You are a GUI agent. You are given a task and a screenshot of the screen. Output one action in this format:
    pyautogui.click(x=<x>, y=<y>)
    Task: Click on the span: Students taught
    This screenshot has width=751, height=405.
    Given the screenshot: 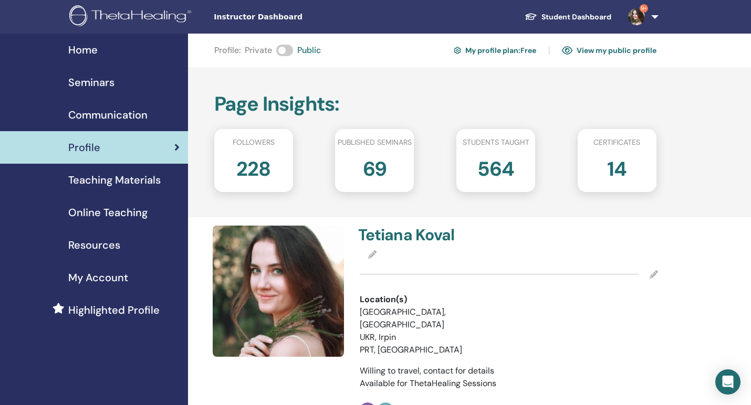 What is the action you would take?
    pyautogui.click(x=496, y=142)
    